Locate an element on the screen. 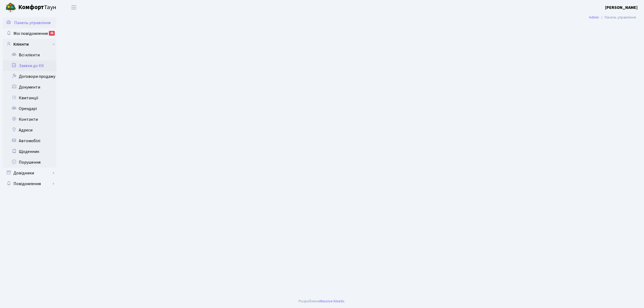 The width and height of the screenshot is (644, 308). span: Панель управління is located at coordinates (32, 23).